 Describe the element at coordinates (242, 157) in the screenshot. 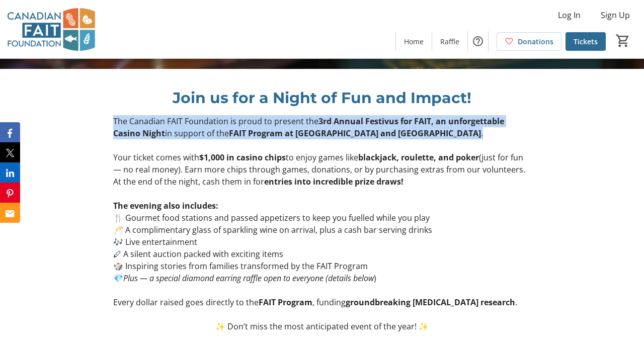

I see `strong: $1,000 in casino chips` at that location.